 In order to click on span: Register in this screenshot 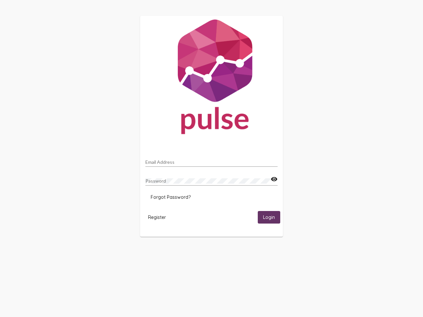, I will do `click(157, 217)`.